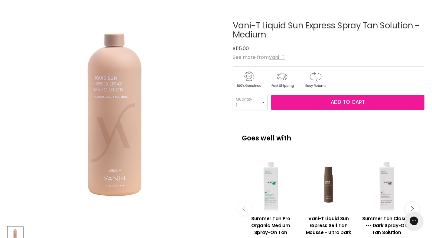 The width and height of the screenshot is (432, 238). I want to click on button: Gorgias live chat, so click(12, 11).